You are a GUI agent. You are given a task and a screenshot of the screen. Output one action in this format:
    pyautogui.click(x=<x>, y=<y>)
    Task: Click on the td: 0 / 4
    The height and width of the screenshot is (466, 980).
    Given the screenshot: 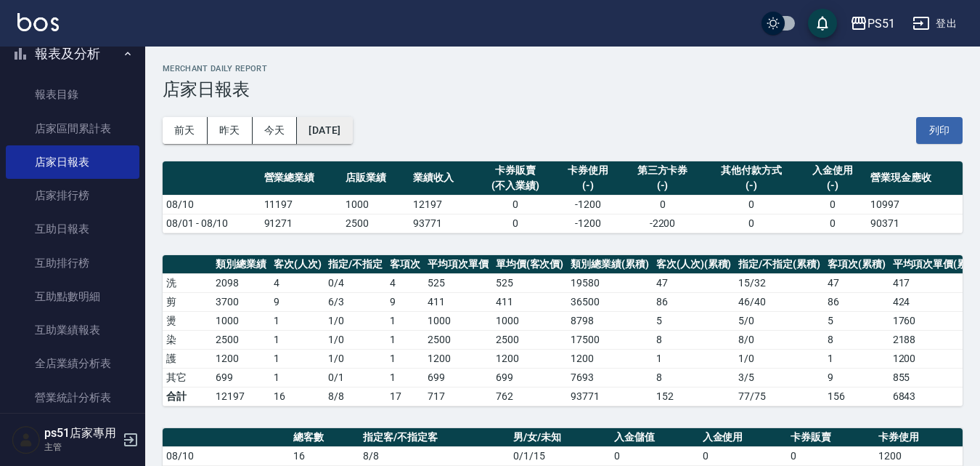 What is the action you would take?
    pyautogui.click(x=355, y=282)
    